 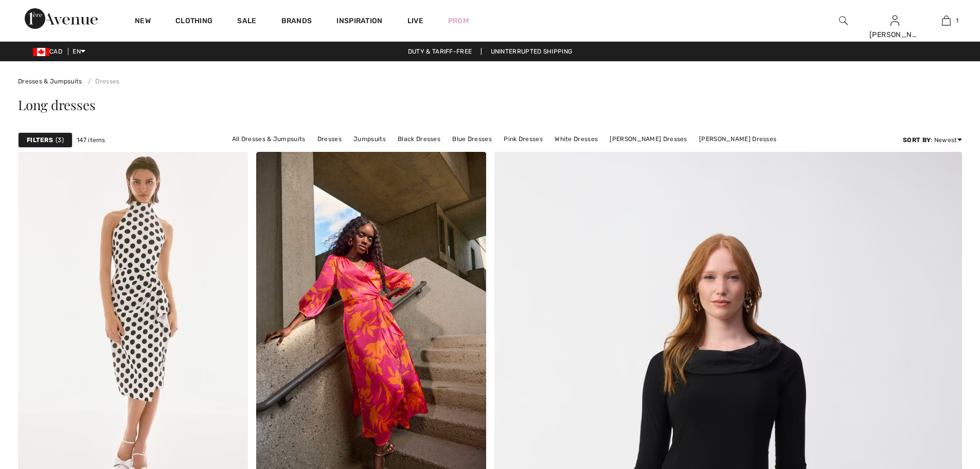 I want to click on span: Inspiration, so click(x=359, y=21).